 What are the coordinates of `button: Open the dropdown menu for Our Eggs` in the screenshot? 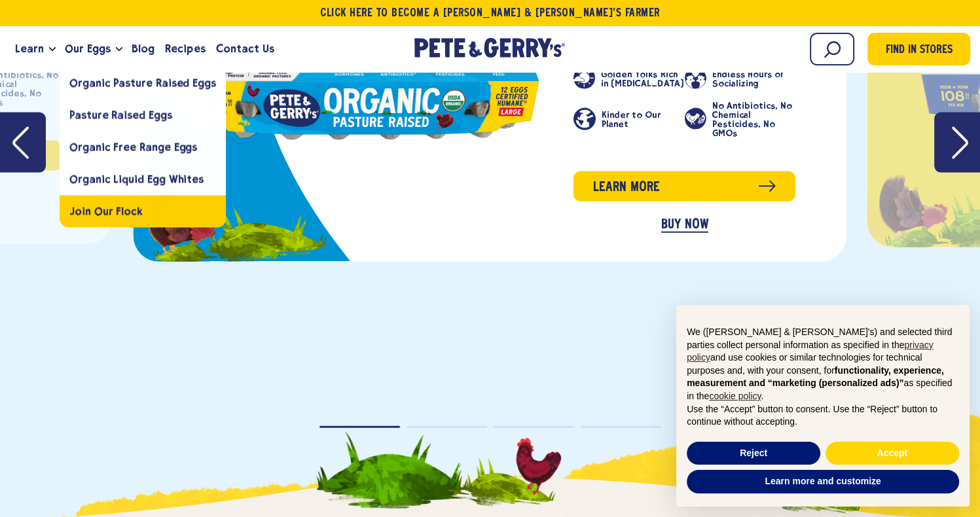 It's located at (119, 49).